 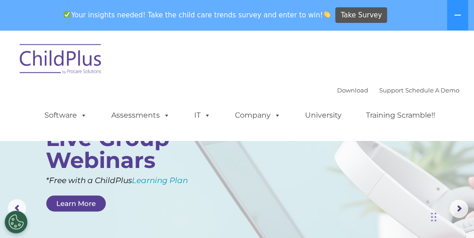 I want to click on a: Training Scramble!!, so click(x=400, y=115).